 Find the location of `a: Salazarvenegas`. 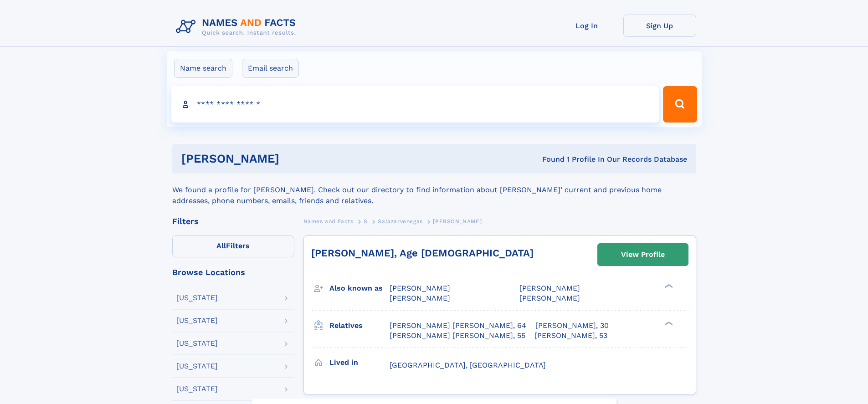

a: Salazarvenegas is located at coordinates (401, 221).